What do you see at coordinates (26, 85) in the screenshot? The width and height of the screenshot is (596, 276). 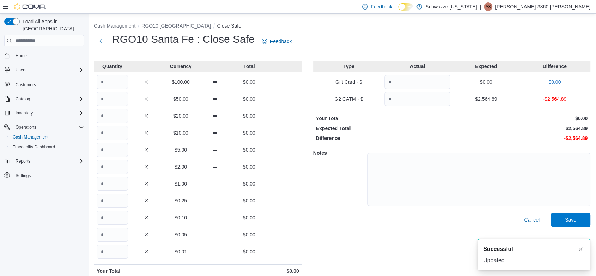 I see `a: Customers` at bounding box center [26, 85].